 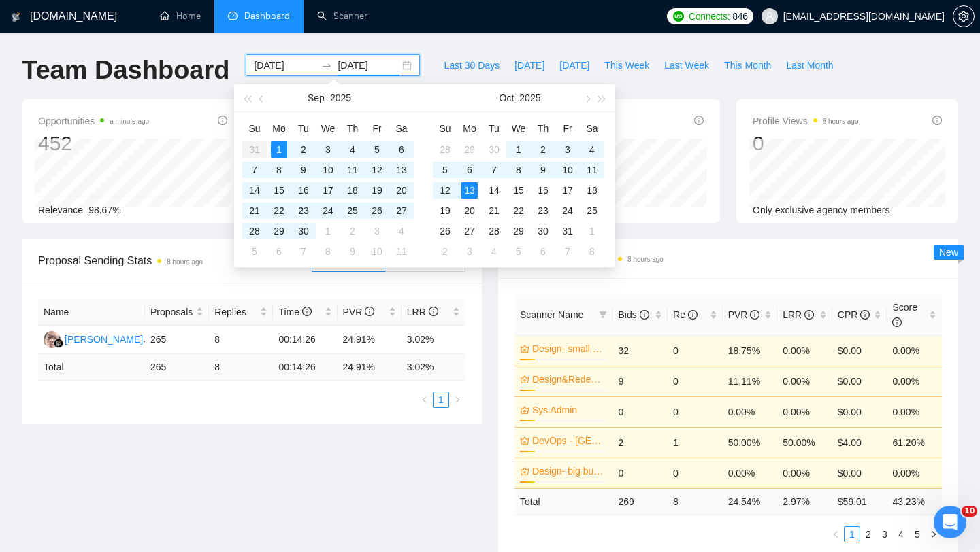 I want to click on div: 22, so click(x=518, y=211).